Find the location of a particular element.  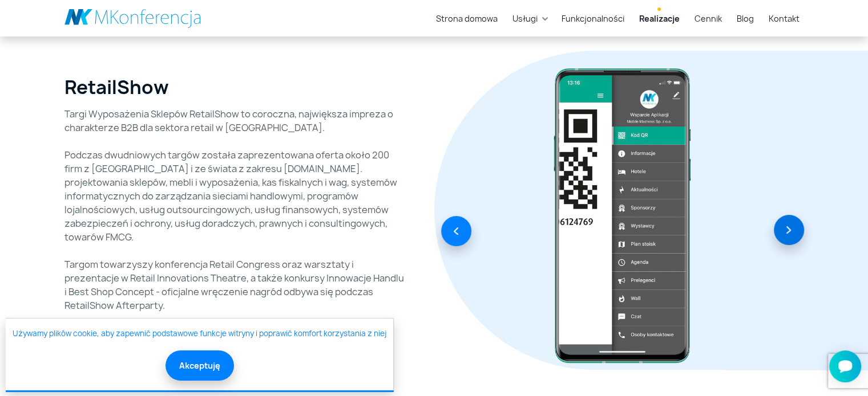

a: Używamy plików cookie, aby zapewnić podstawowe funkcje witryny i poprawić komfort korzystania z niej is located at coordinates (199, 334).